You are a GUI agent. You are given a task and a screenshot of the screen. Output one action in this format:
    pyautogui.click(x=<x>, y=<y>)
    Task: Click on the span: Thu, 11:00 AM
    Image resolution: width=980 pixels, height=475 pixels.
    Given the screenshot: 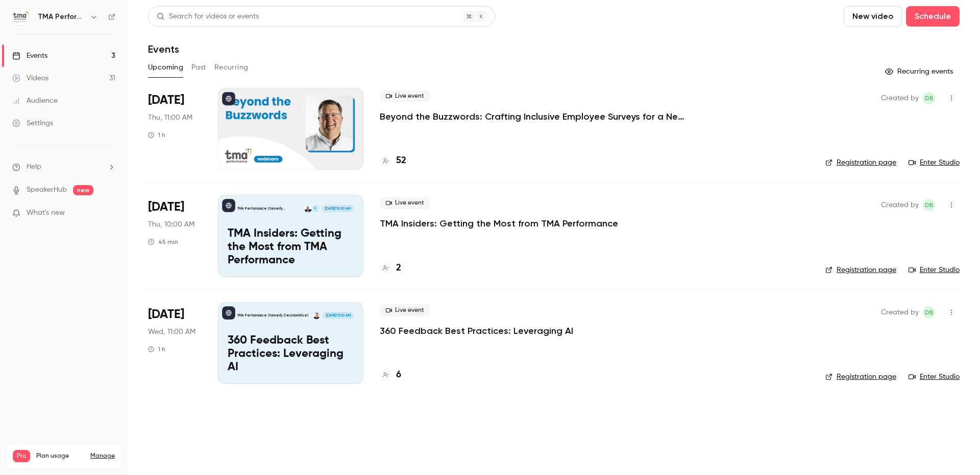 What is the action you would take?
    pyautogui.click(x=170, y=118)
    